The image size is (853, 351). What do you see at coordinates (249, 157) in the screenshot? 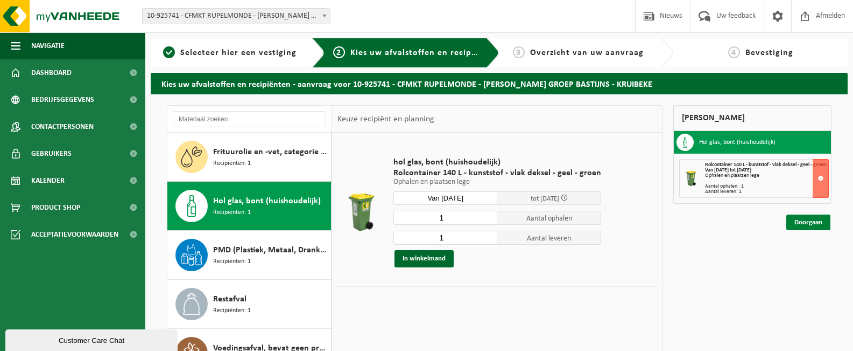
I see `button: Frituurolie en -vet, categorie 3 (huishoudelijk) (ongeschikt voor vergisting) Recipiënten: 1` at bounding box center [249, 157].